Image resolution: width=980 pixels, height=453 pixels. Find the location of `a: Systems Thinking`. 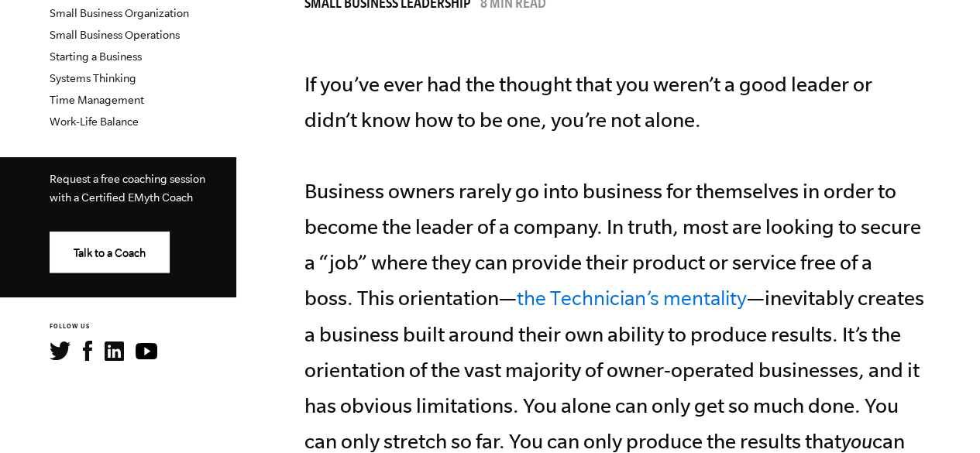

a: Systems Thinking is located at coordinates (93, 78).